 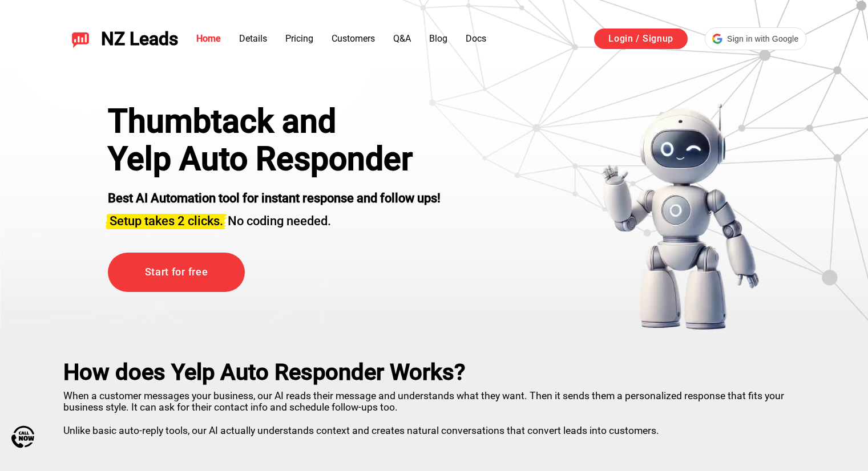 I want to click on img: Call Now, so click(x=23, y=437).